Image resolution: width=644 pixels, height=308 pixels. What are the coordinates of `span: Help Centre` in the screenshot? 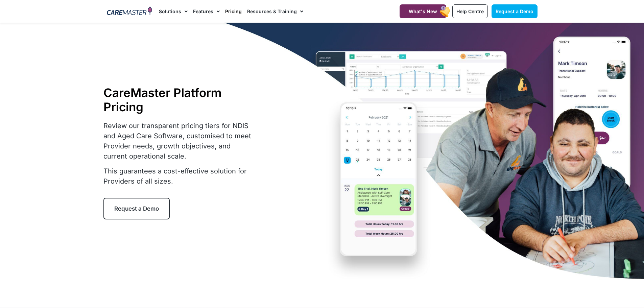 It's located at (470, 11).